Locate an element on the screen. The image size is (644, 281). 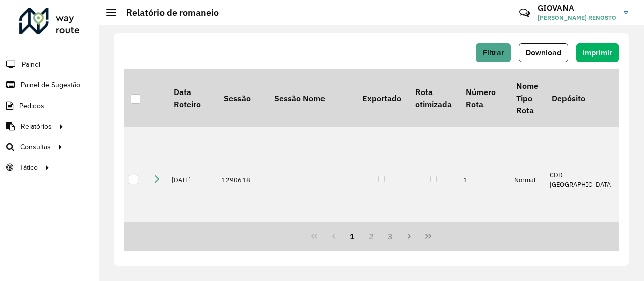
td: 1 is located at coordinates (484, 180).